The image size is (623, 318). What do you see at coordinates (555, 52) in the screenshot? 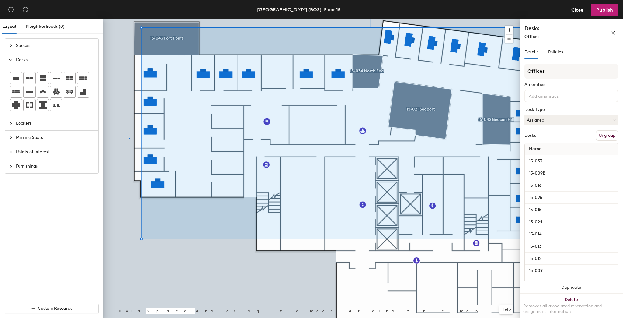
I see `span: Policies` at bounding box center [555, 52].